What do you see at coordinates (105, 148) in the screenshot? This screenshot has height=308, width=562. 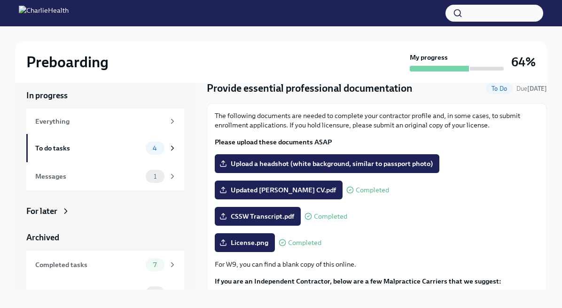 I see `a: To do tasks4` at bounding box center [105, 148].